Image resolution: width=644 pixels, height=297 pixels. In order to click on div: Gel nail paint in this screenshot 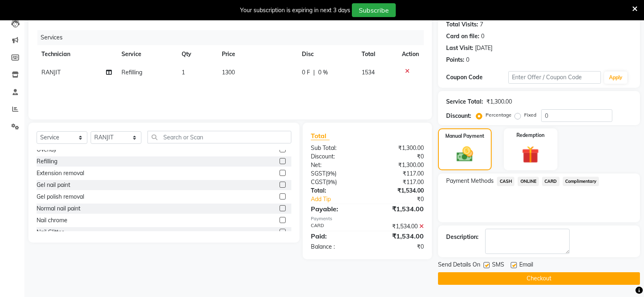, I will do `click(53, 185)`.